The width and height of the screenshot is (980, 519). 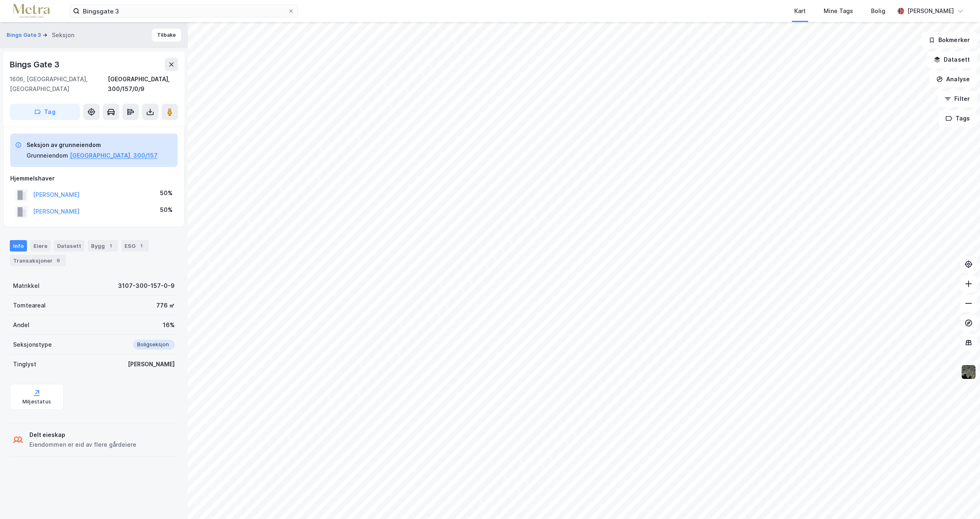 I want to click on div: Tinglyst, so click(x=24, y=364).